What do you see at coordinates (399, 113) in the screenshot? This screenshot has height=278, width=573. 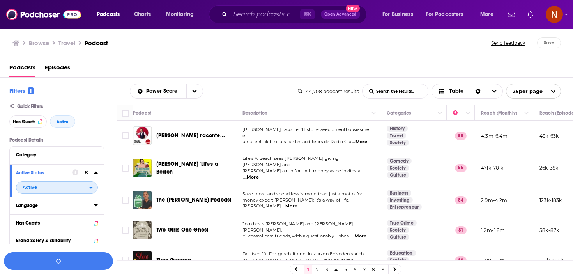 I see `div: Categories` at bounding box center [399, 113].